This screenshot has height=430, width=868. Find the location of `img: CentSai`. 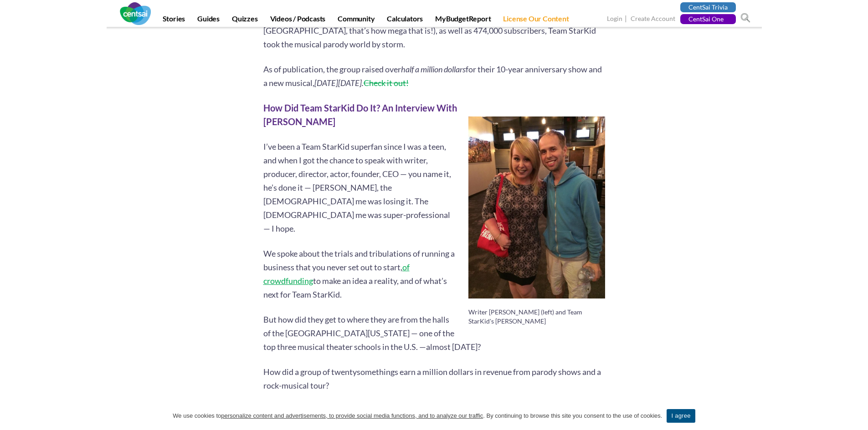

img: CentSai is located at coordinates (136, 14).